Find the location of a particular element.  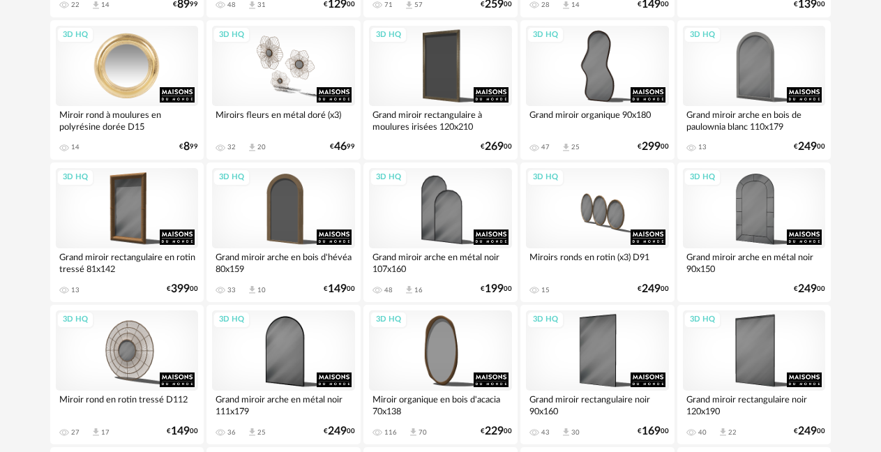

div: Grand miroir arche en bois de paulownia blanc 110x179 is located at coordinates (754, 120).